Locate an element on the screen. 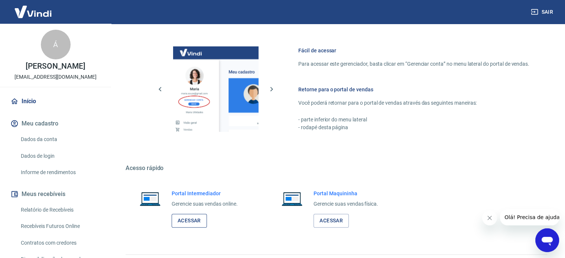  a: Recebíveis Futuros Online is located at coordinates (60, 226).